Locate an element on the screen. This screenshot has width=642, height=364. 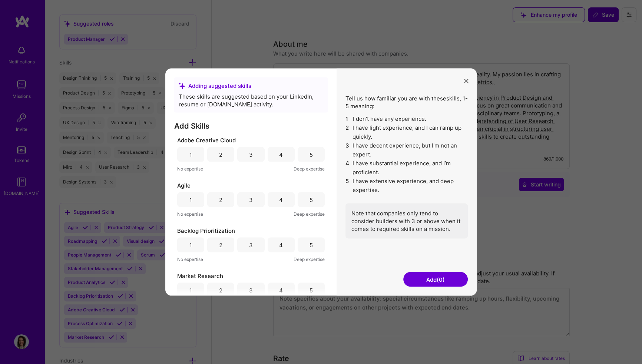
div: modal is located at coordinates (321, 182).